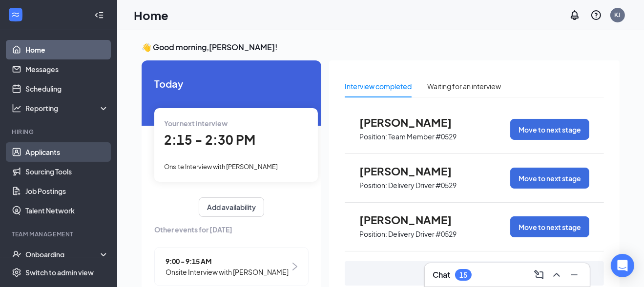  I want to click on p: Team Member #0529, so click(423, 137).